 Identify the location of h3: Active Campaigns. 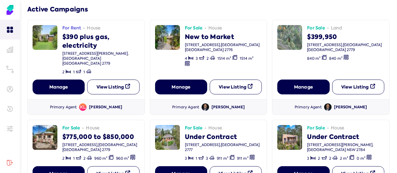
(208, 9).